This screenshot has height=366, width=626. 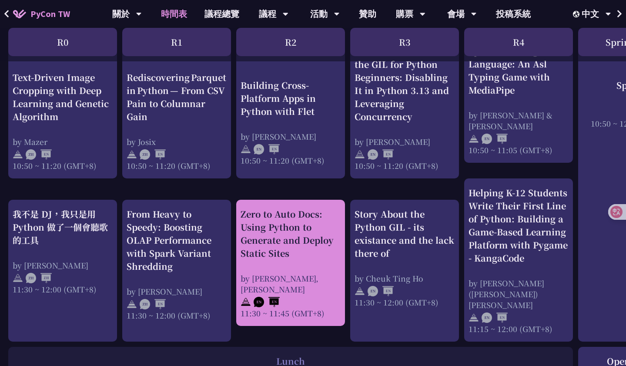 I want to click on a: An Introduction to the GIL for Python Beginners: Disabling It in Python 3.13 and Leveraging Concu..., so click(x=404, y=107).